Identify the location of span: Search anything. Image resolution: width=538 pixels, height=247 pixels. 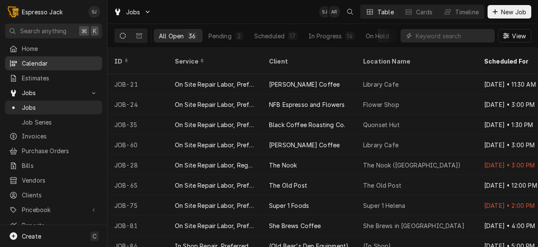
(43, 31).